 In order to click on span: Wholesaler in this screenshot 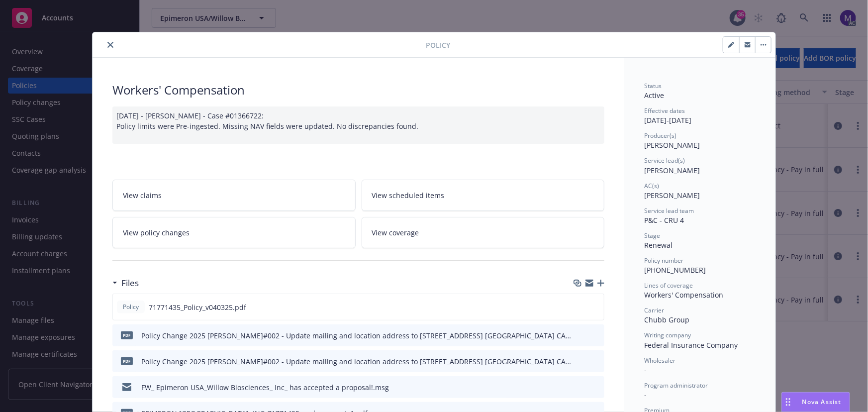, I will do `click(659, 360)`.